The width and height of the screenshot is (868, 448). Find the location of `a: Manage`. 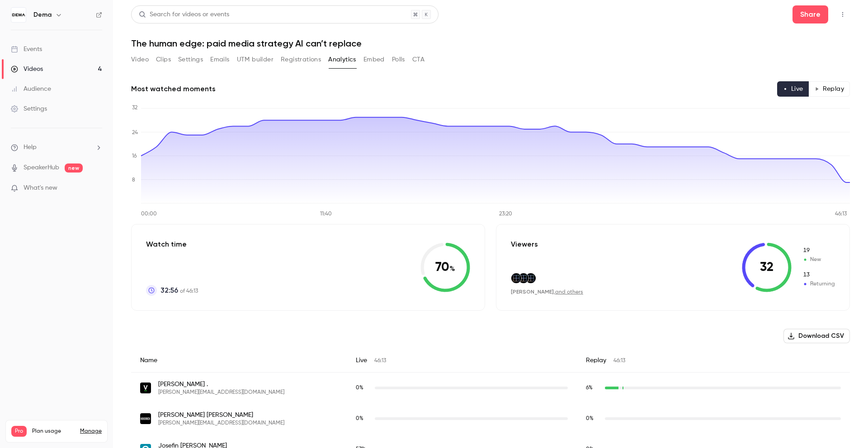

a: Manage is located at coordinates (91, 431).